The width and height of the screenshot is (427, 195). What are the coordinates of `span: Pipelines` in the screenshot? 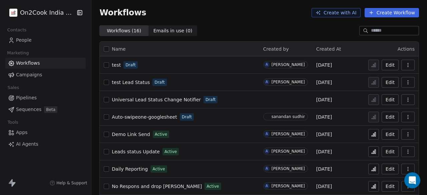 It's located at (26, 98).